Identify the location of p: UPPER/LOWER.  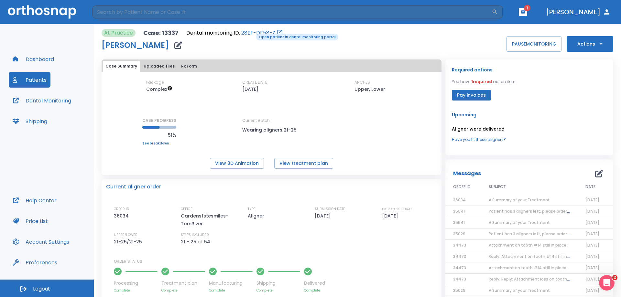
(126, 235).